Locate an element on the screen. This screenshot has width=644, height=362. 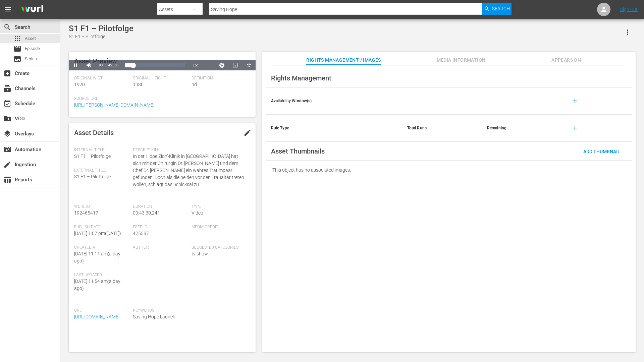
button: Picture-in-Picture is located at coordinates (235, 65).